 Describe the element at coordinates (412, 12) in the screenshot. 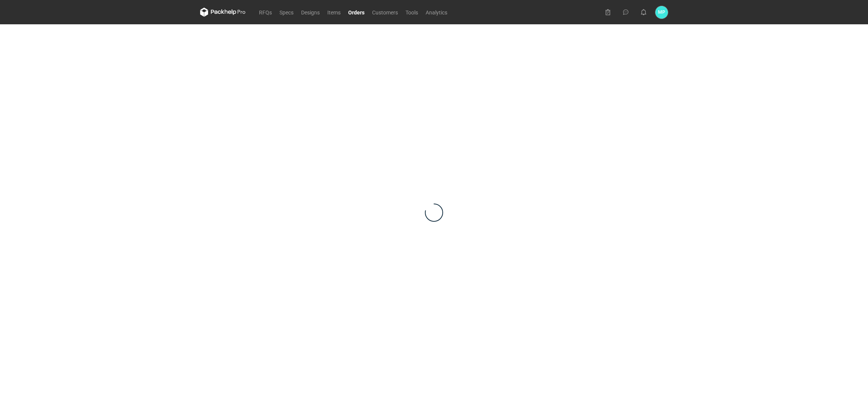

I see `a: Tools` at that location.